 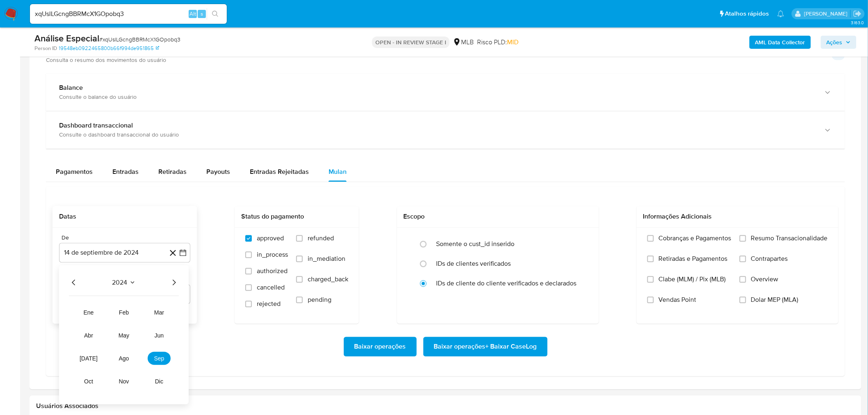 What do you see at coordinates (109, 48) in the screenshot?
I see `a: 19548eb0922465800b66f994de951865` at bounding box center [109, 48].